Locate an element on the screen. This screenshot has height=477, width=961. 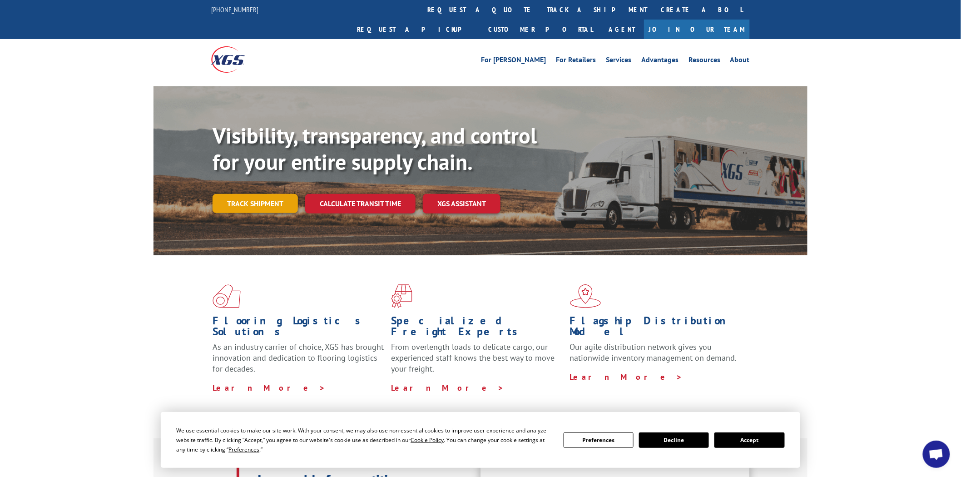
a: About is located at coordinates (740, 61).